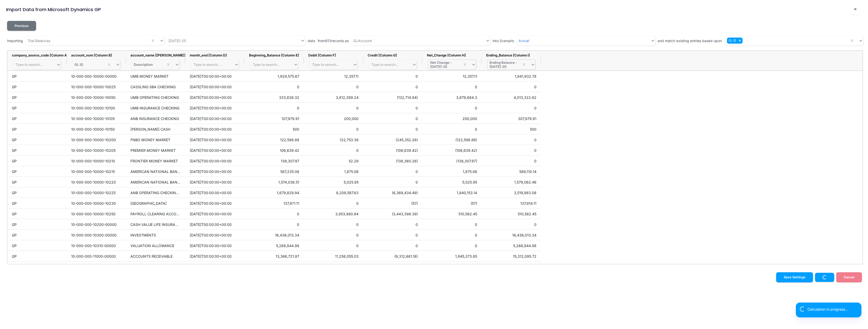 This screenshot has width=868, height=329. I want to click on div: 200,000, so click(333, 118).